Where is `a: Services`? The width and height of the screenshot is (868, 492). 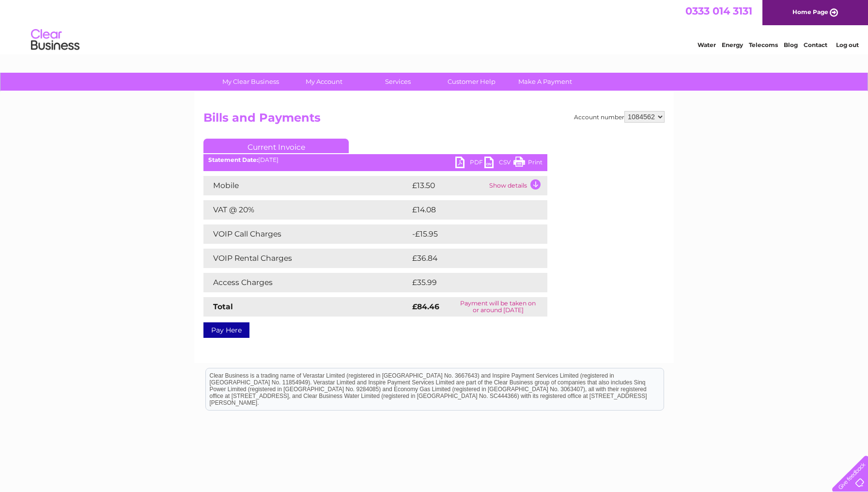
a: Services is located at coordinates (398, 82).